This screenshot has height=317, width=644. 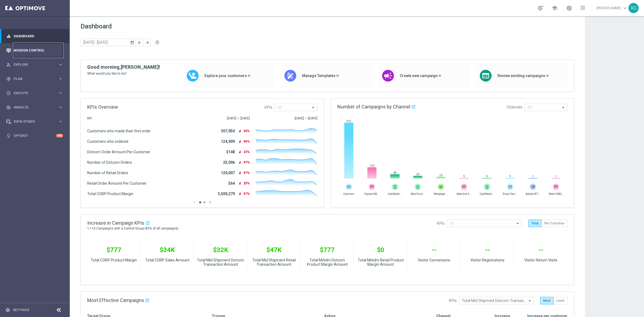 I want to click on span: Plan, so click(x=36, y=79).